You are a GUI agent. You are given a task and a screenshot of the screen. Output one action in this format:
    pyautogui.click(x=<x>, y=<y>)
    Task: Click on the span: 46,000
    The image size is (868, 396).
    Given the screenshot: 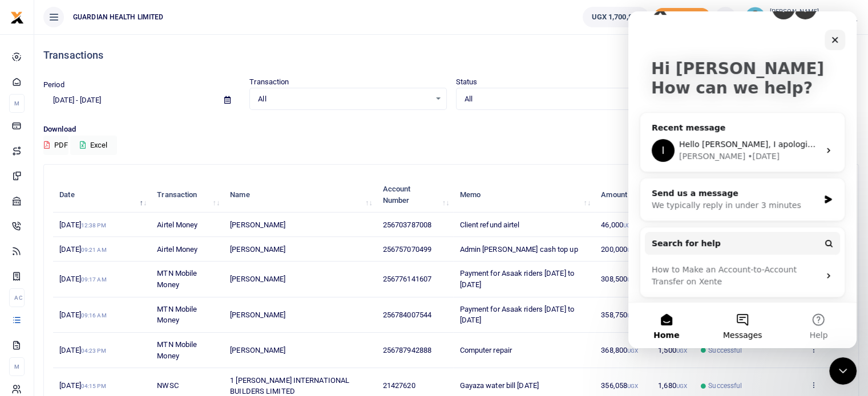 What is the action you would take?
    pyautogui.click(x=617, y=225)
    